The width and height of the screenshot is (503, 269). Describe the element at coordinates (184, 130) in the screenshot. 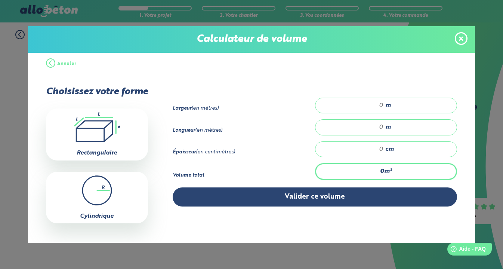

I see `strong: Longueur` at that location.